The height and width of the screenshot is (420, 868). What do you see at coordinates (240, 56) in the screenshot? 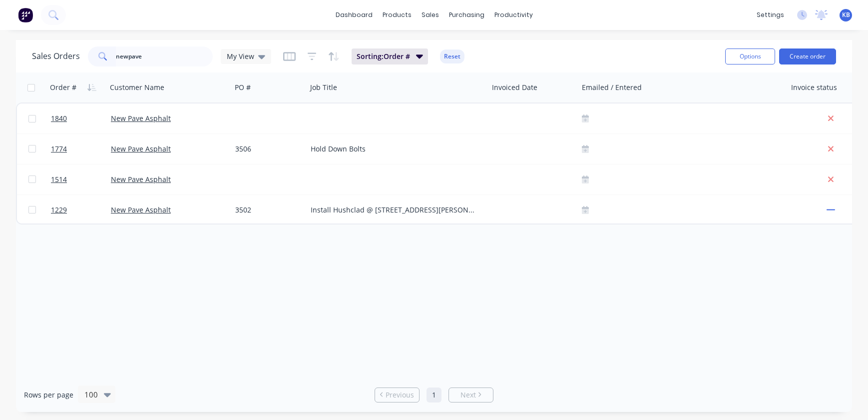
I see `span: My View` at bounding box center [240, 56].